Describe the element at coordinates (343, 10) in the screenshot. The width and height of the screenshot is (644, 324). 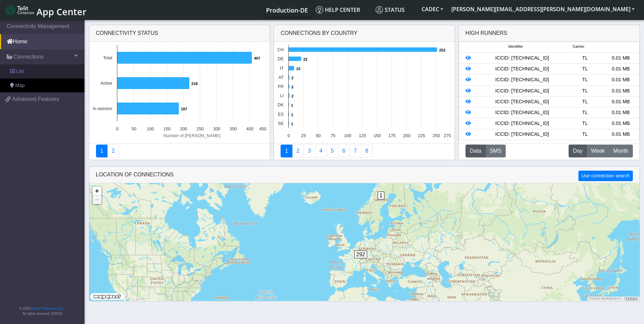
I see `a: Help center` at that location.